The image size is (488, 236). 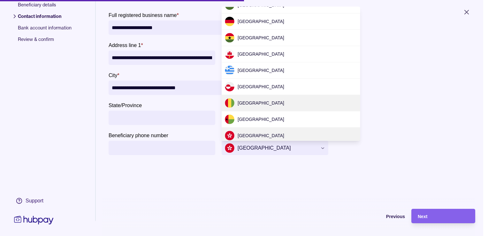 What do you see at coordinates (230, 119) in the screenshot?
I see `img: gw` at bounding box center [230, 119].